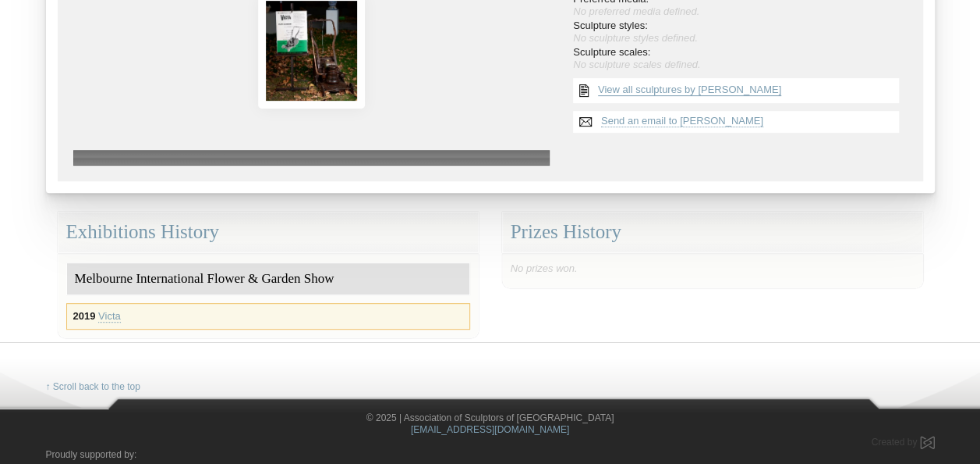 This screenshot has height=464, width=980. I want to click on span: Created by, so click(893, 442).